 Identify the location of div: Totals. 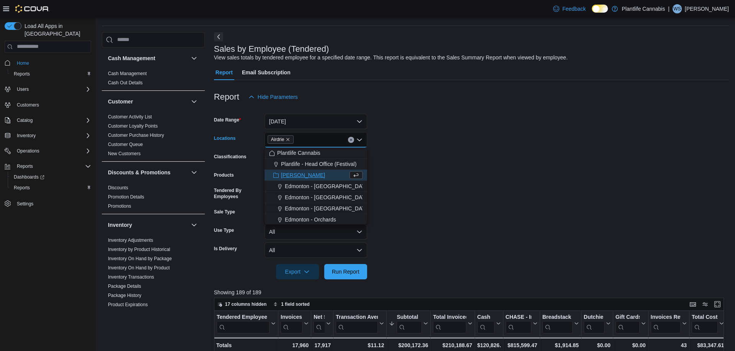
(246, 345).